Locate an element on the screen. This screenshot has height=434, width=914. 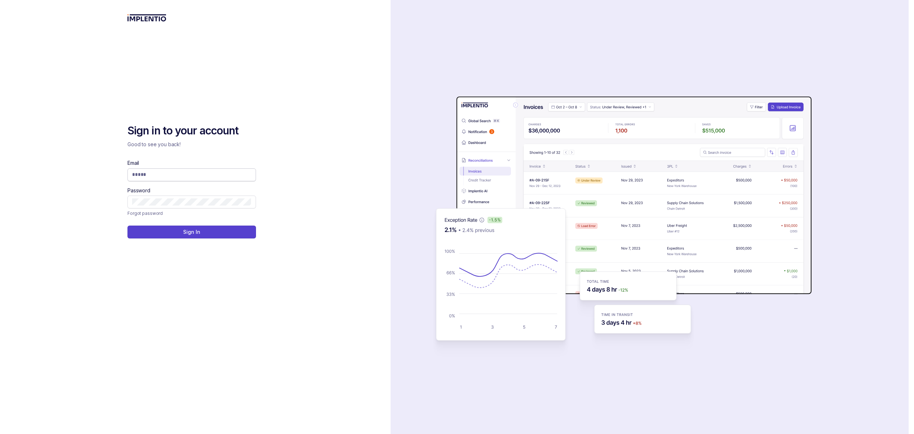
label: Password is located at coordinates (139, 190).